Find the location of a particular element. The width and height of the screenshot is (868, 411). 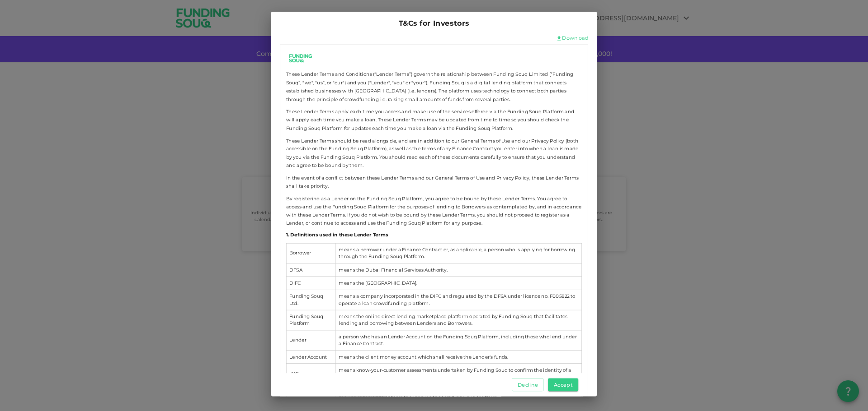

td: means the Dubai Financial Services Authority. is located at coordinates (459, 270).